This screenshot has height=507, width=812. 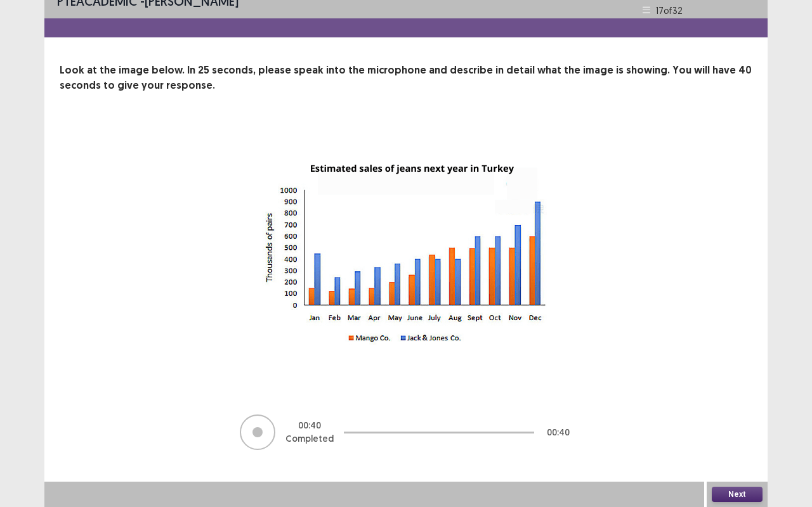 What do you see at coordinates (309, 439) in the screenshot?
I see `p: Completed` at bounding box center [309, 439].